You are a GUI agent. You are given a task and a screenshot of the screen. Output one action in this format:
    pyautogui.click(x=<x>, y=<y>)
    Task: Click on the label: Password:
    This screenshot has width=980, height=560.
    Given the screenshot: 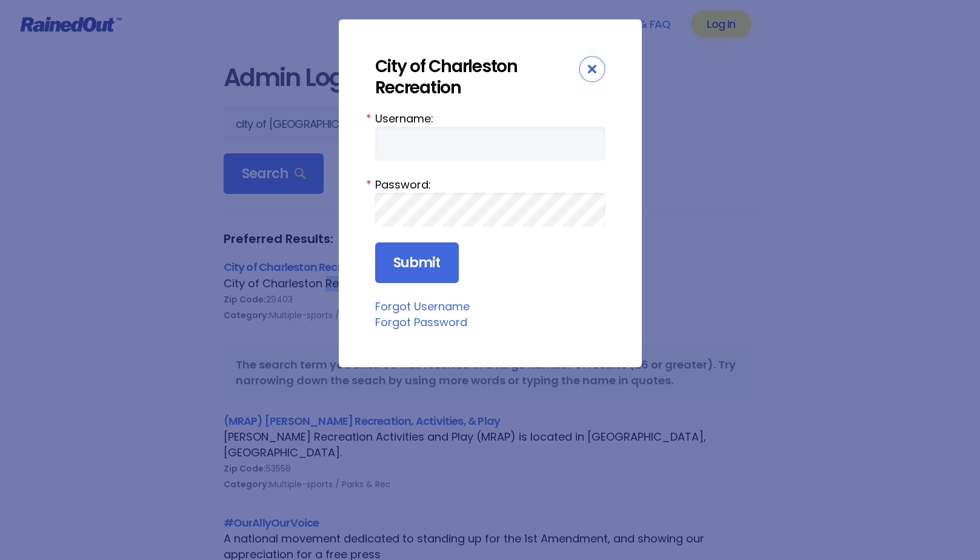 What is the action you would take?
    pyautogui.click(x=490, y=184)
    